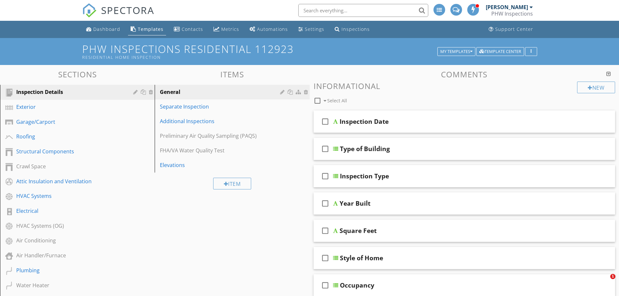 The image size is (619, 296). I want to click on div: Separate Inspection, so click(221, 107).